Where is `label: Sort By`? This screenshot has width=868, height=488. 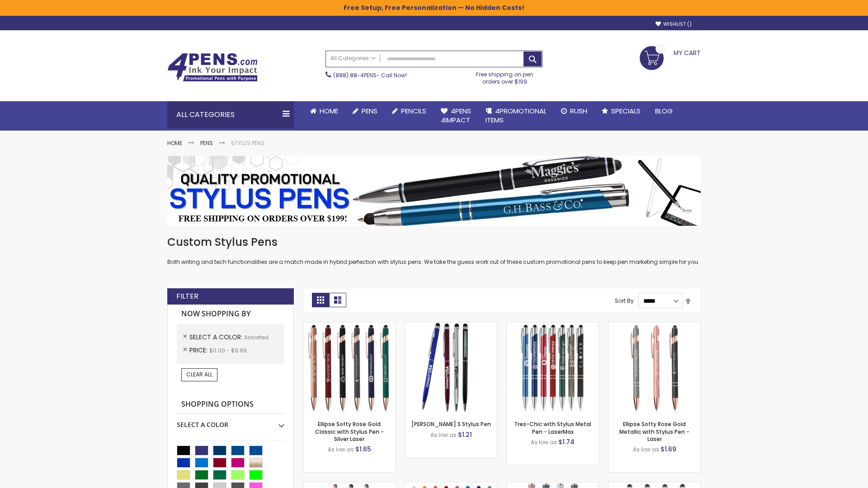 label: Sort By is located at coordinates (625, 301).